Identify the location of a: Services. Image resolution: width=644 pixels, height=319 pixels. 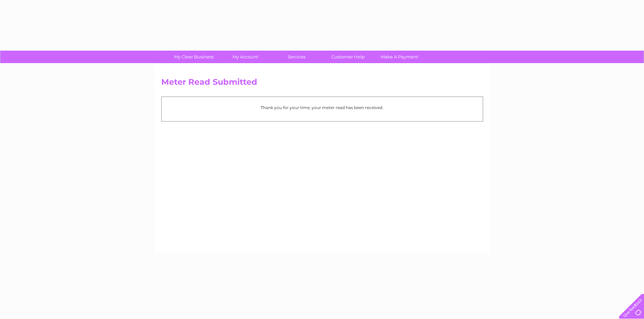
(297, 57).